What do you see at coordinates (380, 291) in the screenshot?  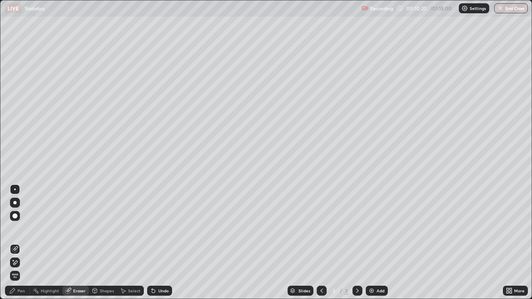 I see `div: Add` at bounding box center [380, 291].